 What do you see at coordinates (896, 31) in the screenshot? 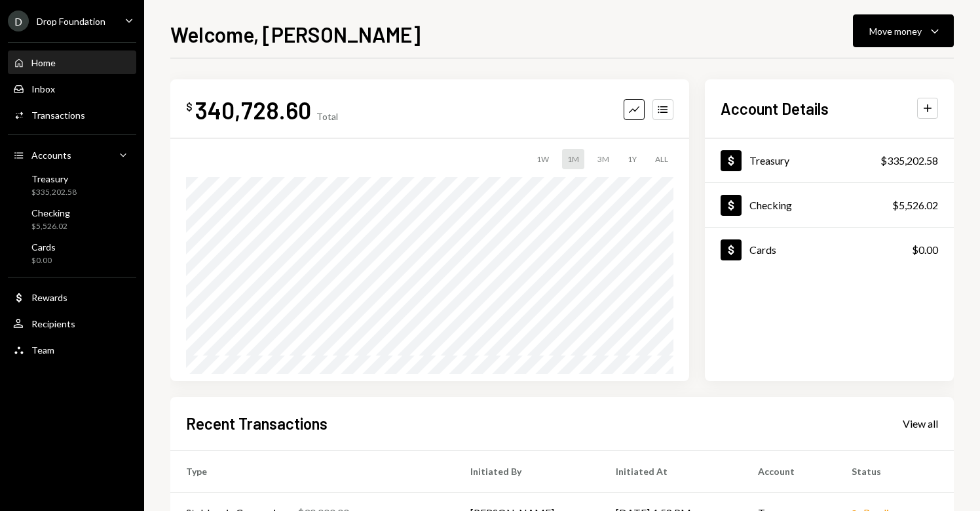
I see `div: Move money` at bounding box center [896, 31].